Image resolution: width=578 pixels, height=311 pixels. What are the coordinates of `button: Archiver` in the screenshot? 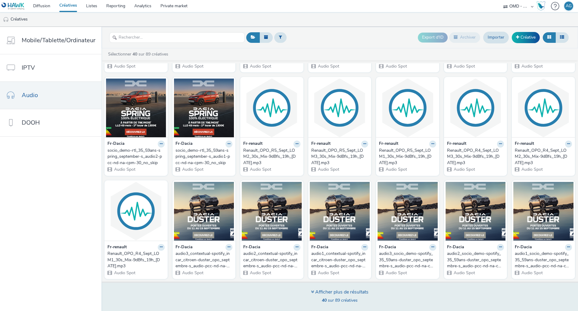 It's located at (465, 37).